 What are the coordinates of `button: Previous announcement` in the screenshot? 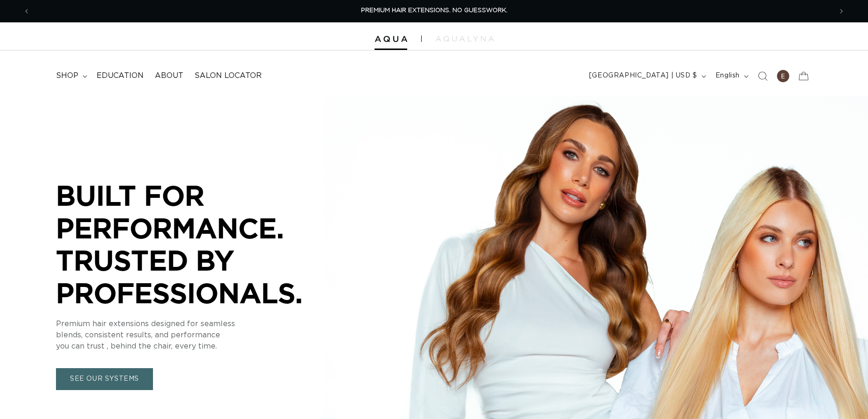 It's located at (27, 11).